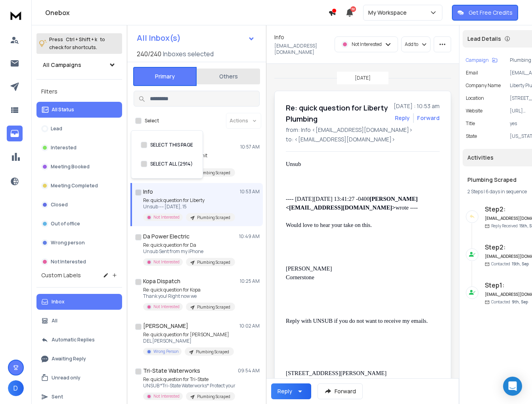 Image resolution: width=532 pixels, height=404 pixels. I want to click on div: Open Intercom Messenger, so click(512, 386).